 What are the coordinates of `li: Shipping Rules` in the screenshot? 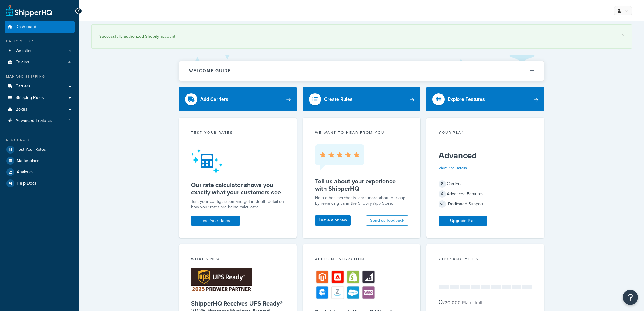 It's located at (40, 98).